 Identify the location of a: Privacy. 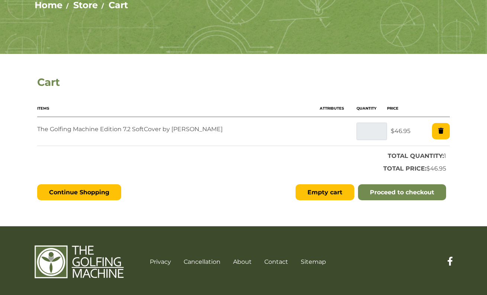
(160, 262).